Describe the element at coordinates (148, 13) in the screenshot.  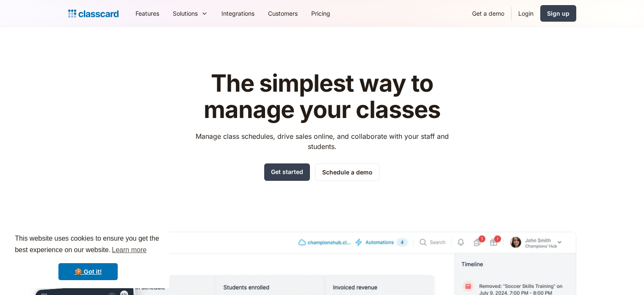
I see `a: Features` at that location.